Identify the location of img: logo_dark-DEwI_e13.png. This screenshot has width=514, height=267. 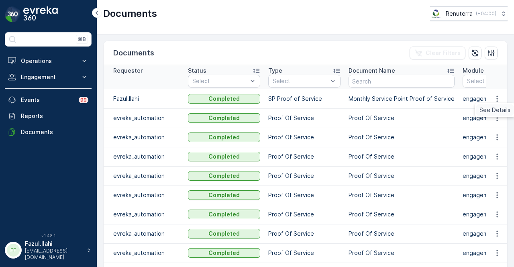
(41, 14).